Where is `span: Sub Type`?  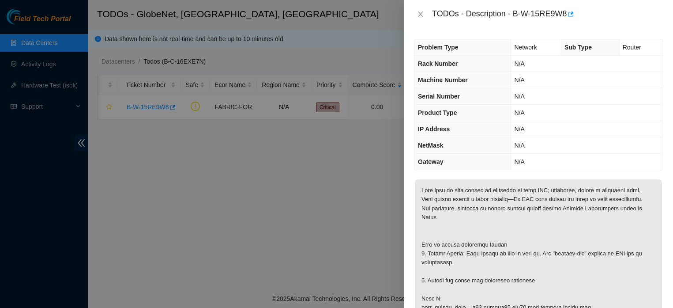
span: Sub Type is located at coordinates (578, 47).